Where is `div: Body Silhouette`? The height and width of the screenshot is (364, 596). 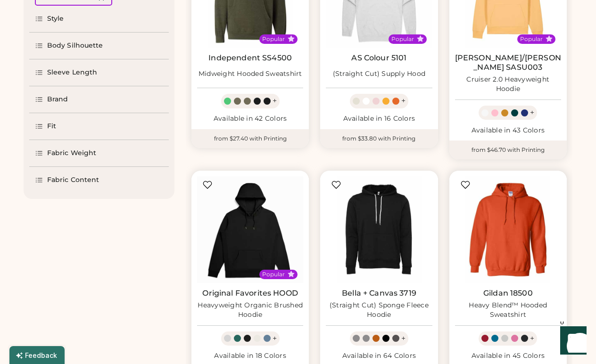
div: Body Silhouette is located at coordinates (75, 46).